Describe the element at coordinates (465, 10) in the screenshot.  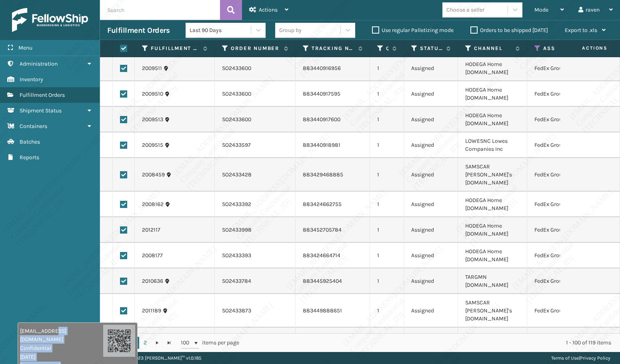
I see `div: Choose a seller` at that location.